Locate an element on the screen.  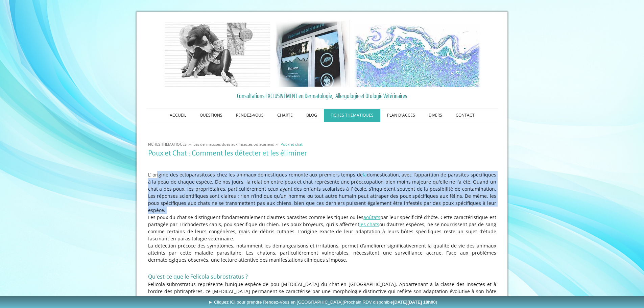
h1: Poux et Chat : Comment les détecter et les éliminer is located at coordinates (322, 153).